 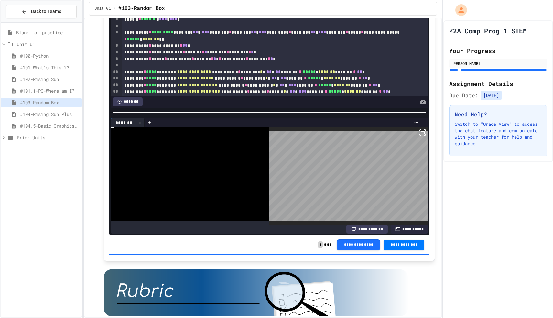 I want to click on span: Prior Units, so click(x=48, y=137).